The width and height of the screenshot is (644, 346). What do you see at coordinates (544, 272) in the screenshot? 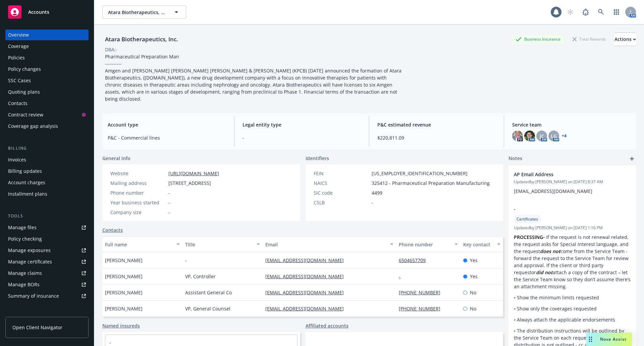
I see `em: did not` at bounding box center [544, 272].